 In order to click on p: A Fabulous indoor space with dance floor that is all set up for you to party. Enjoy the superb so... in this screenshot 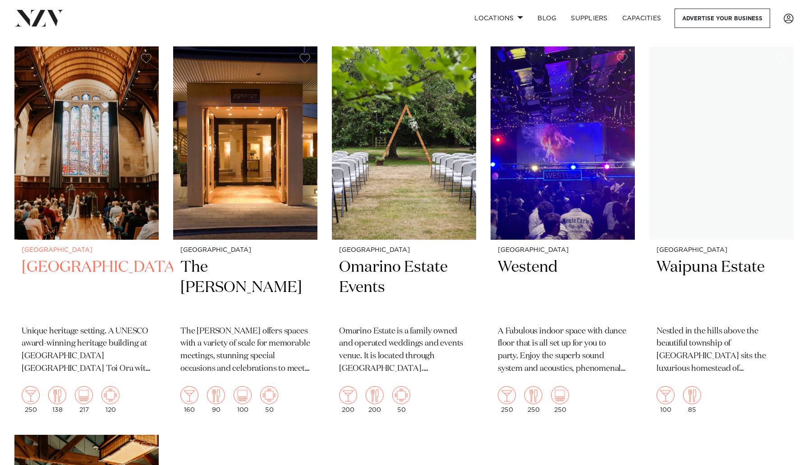, I will do `click(563, 351)`.